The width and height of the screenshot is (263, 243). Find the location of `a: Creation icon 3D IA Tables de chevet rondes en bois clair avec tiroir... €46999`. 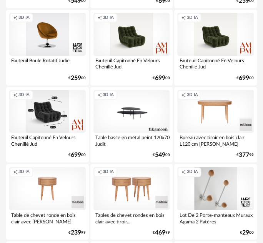

a: Creation icon 3D IA Tables de chevet rondes en bois clair avec tiroir... €46999 is located at coordinates (132, 202).